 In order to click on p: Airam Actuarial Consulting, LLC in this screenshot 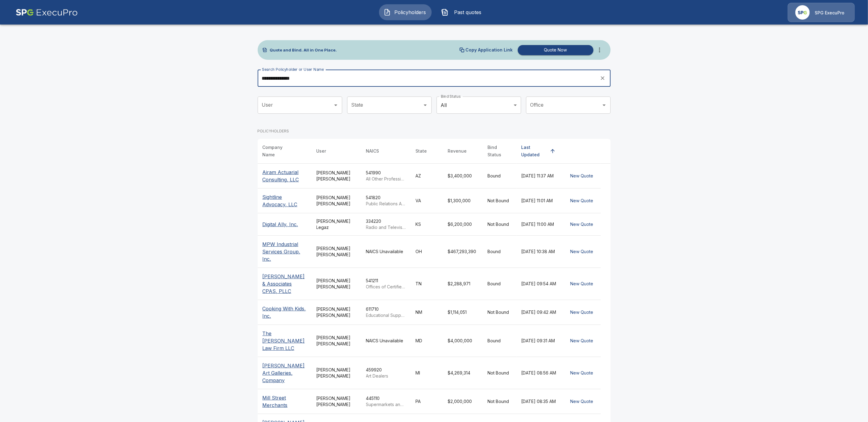, I will do `click(284, 176)`.